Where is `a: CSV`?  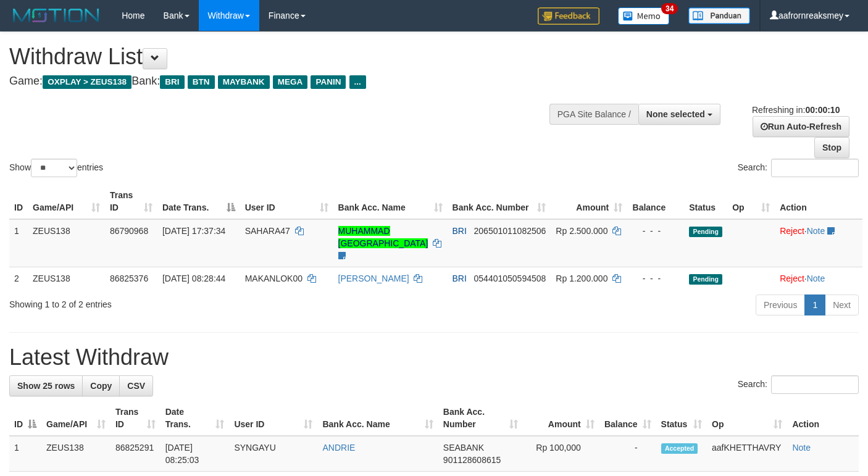
a: CSV is located at coordinates (136, 386).